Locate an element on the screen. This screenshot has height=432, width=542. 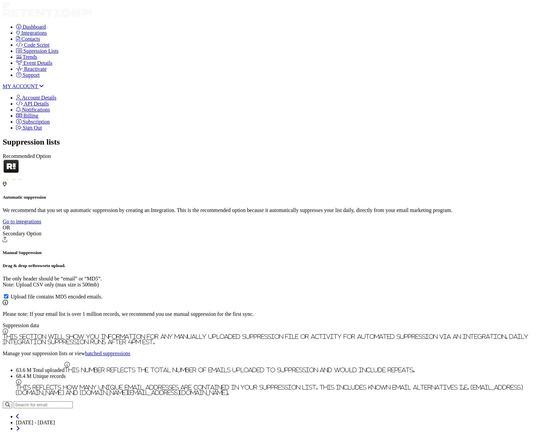
input: Upload file contains MD5 encoded emails. is located at coordinates (6, 296).